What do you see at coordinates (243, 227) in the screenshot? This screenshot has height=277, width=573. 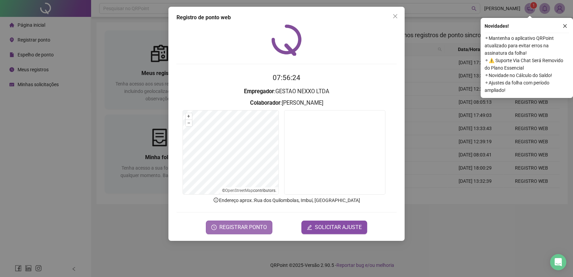 I see `span: REGISTRAR PONTO` at bounding box center [243, 227].